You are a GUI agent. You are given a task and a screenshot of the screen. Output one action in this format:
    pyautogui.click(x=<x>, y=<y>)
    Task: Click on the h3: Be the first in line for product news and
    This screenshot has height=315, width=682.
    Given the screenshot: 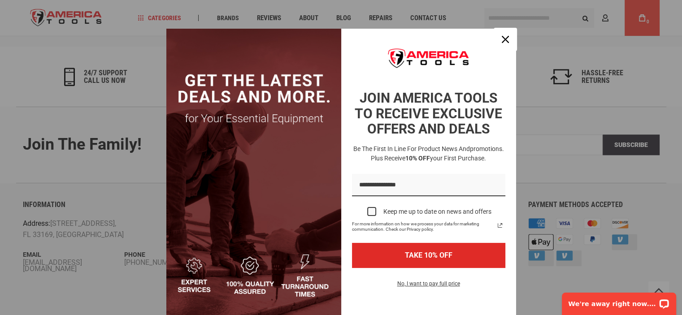 What is the action you would take?
    pyautogui.click(x=428, y=154)
    